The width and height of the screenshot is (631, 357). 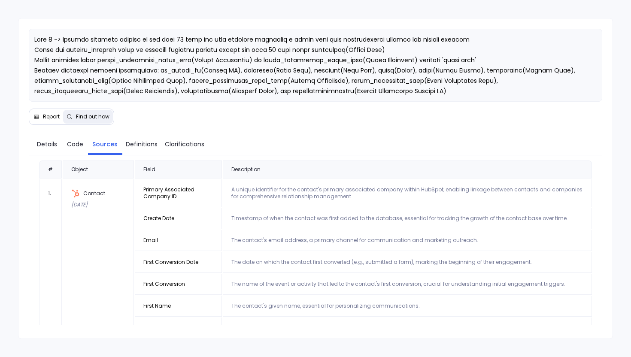 What do you see at coordinates (407, 328) in the screenshot?
I see `td: A unique identifier for the contact record, essential for data management and integration.` at bounding box center [407, 328].